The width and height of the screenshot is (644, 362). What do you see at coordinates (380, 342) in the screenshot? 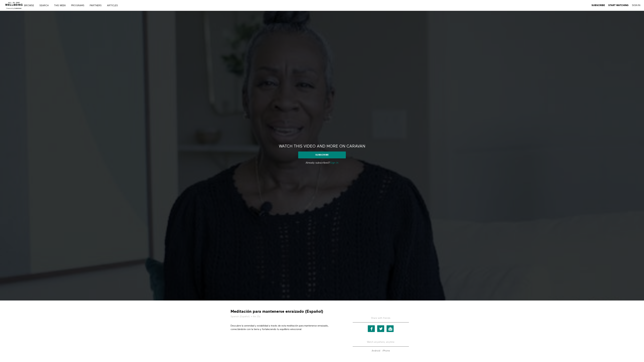
I see `h5: Watch anywhere, anytime` at bounding box center [380, 342].